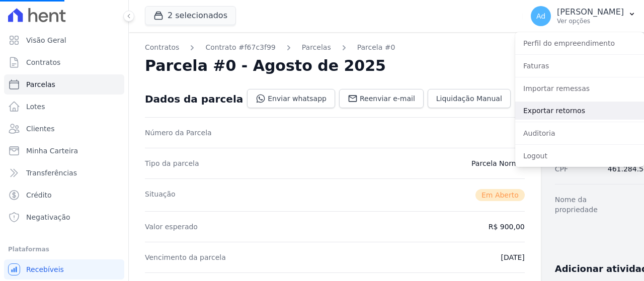 Image resolution: width=644 pixels, height=281 pixels. I want to click on a: Importar remessas, so click(580, 89).